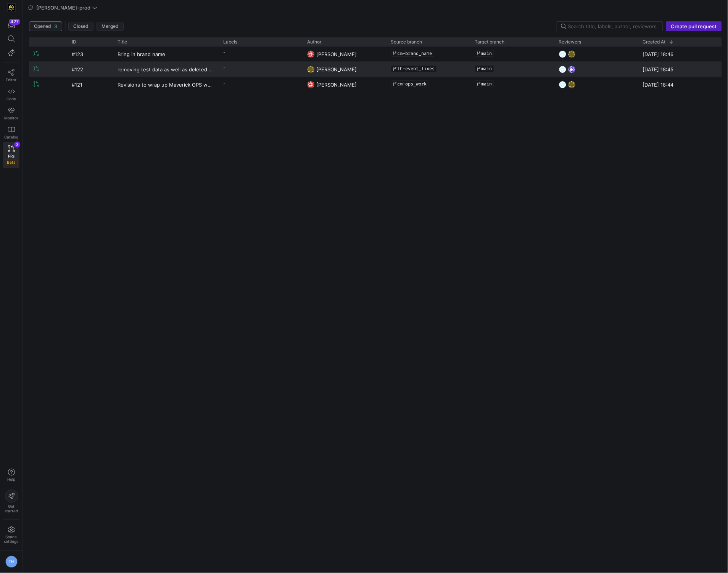 This screenshot has width=728, height=573. What do you see at coordinates (11, 25) in the screenshot?
I see `button: 427` at bounding box center [11, 25].